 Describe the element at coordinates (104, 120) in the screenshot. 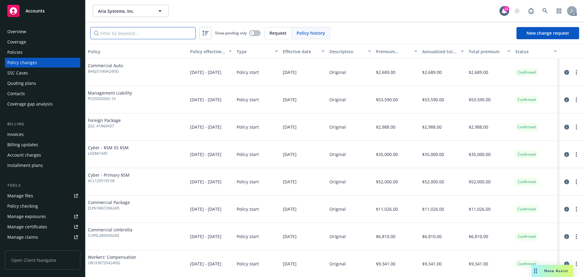

I see `span: Foreign Package` at that location.